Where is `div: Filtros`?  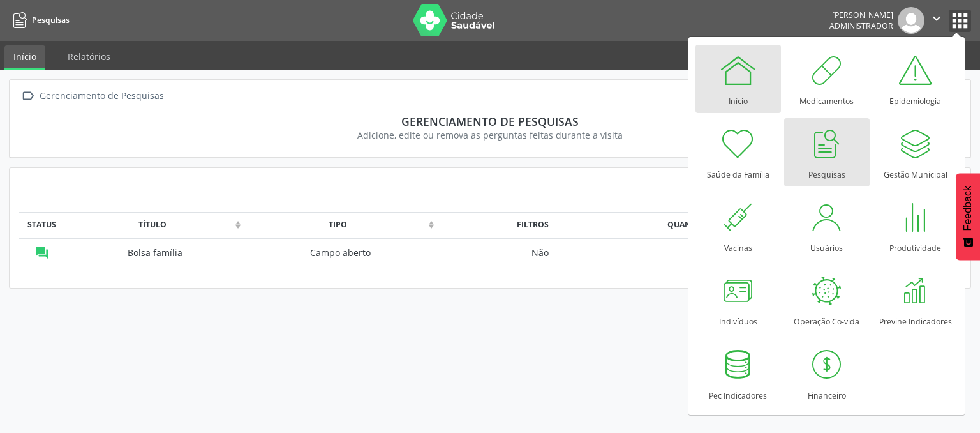 div: Filtros is located at coordinates (496, 225).